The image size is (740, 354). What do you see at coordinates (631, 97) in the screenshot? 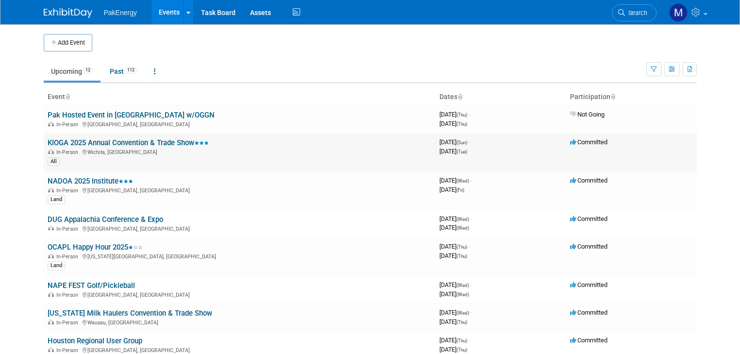
I see `th: Participation` at bounding box center [631, 97].